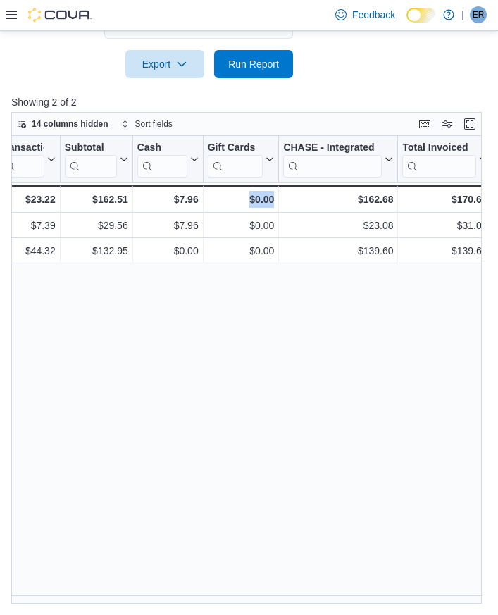 This screenshot has height=615, width=498. I want to click on span: Feedback, so click(373, 15).